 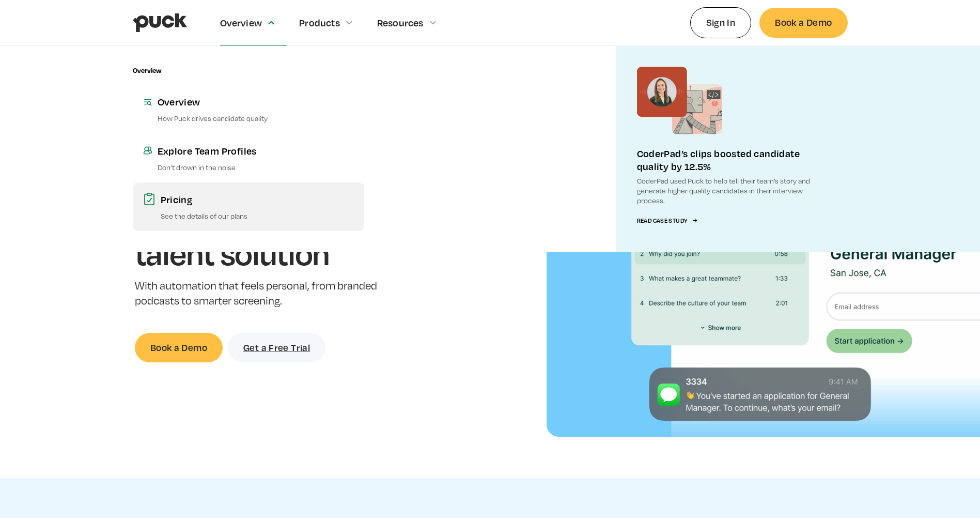 I want to click on a: Get a Free Trial, so click(x=276, y=348).